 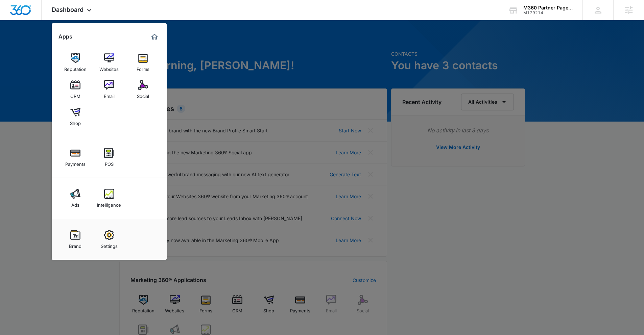 What do you see at coordinates (143, 67) in the screenshot?
I see `div: Forms` at bounding box center [143, 67].